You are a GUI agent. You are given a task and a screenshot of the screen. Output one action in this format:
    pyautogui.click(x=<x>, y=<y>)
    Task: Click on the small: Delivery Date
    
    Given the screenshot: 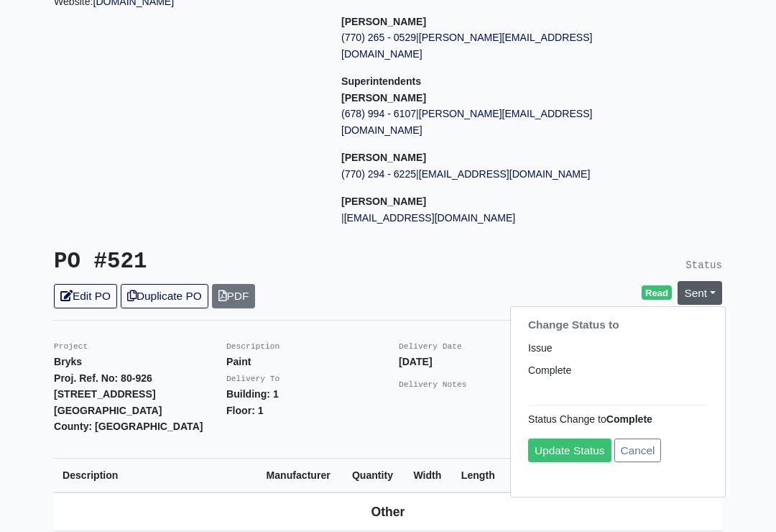 What is the action you would take?
    pyautogui.click(x=431, y=346)
    